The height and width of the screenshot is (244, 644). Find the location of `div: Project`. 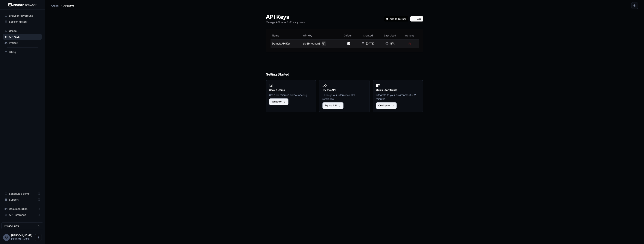

div: Project is located at coordinates (22, 43).